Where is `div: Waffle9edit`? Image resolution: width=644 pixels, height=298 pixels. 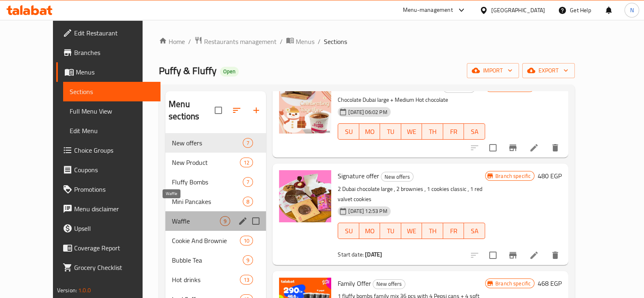 div: Waffle9edit is located at coordinates (216, 221).